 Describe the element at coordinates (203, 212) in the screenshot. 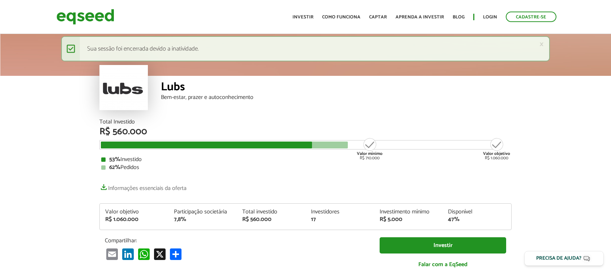

I see `div: Participação societária` at that location.